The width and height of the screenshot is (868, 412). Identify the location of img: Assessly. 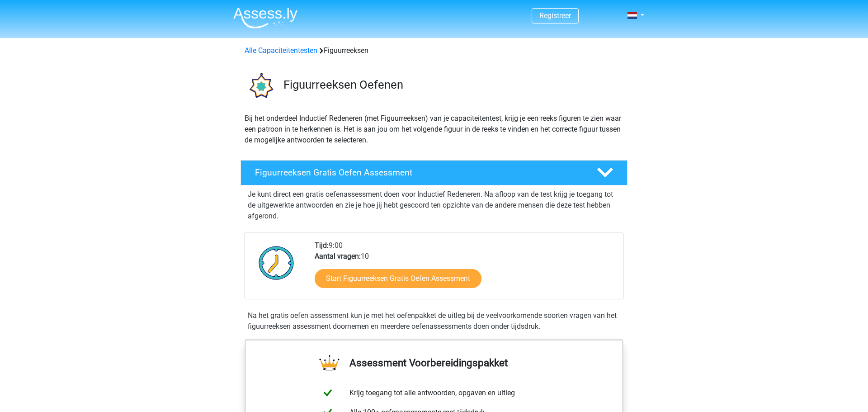
(266, 18).